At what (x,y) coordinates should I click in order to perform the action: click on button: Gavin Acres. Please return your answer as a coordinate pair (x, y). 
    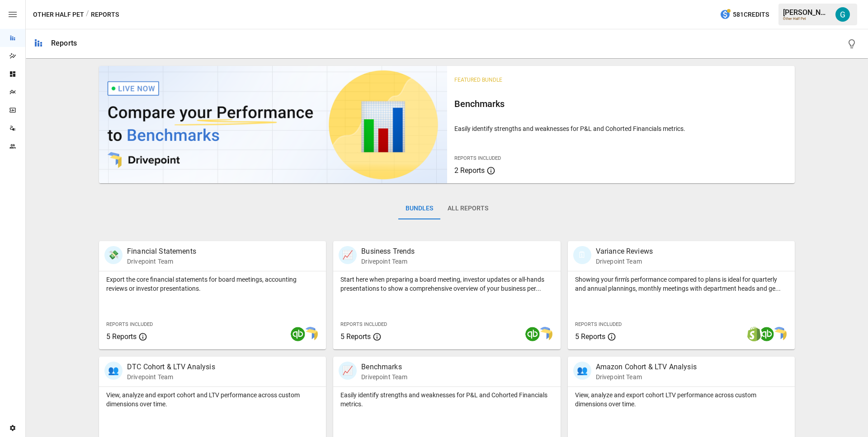
    Looking at the image, I should click on (842, 14).